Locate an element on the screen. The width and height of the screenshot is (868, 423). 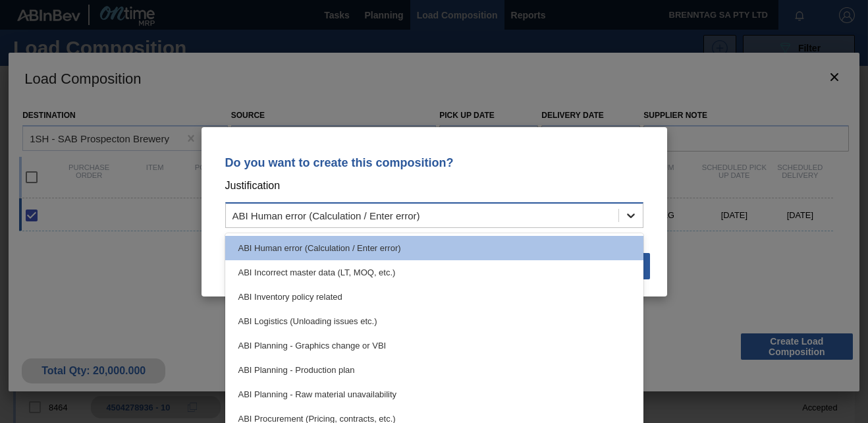
p: Do you want to create this composition? is located at coordinates (434, 162).